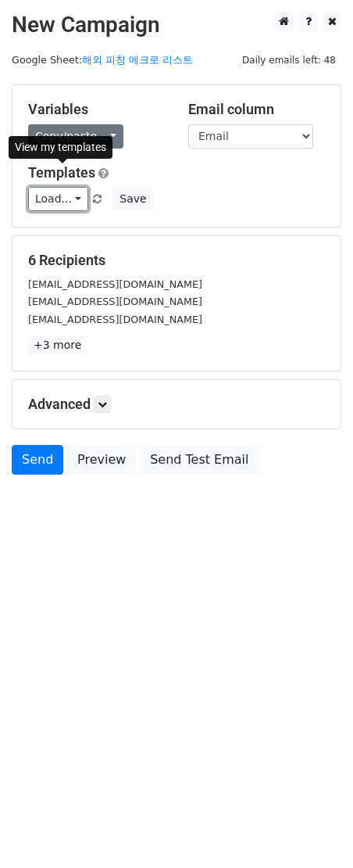 The height and width of the screenshot is (868, 353). What do you see at coordinates (57, 345) in the screenshot?
I see `a: +3 more` at bounding box center [57, 345].